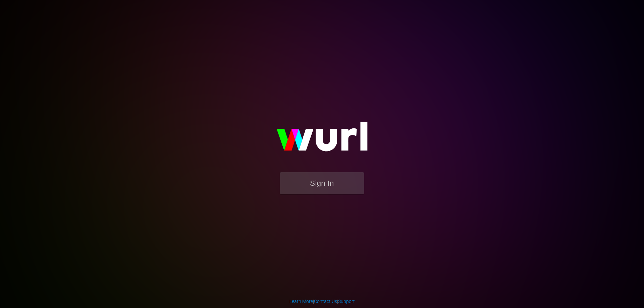 The image size is (644, 308). I want to click on img: wurl-logo-on-black-223613ac3d8ba8fe6dc639794a292ebdb59501304c7dfd60c99c58986ef67473.svg, so click(322, 139).